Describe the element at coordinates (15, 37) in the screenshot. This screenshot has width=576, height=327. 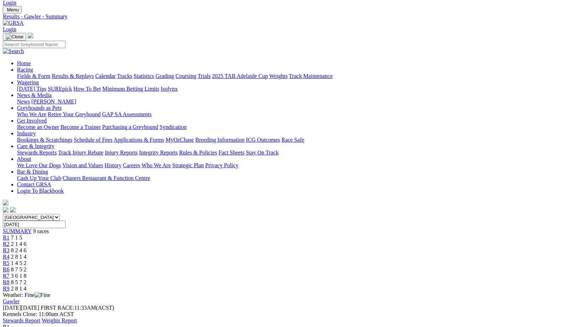
I see `img: Close` at that location.